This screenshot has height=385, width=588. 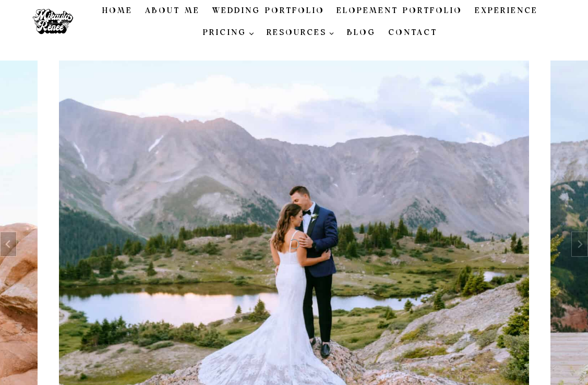 What do you see at coordinates (229, 33) in the screenshot?
I see `span: PRICING` at bounding box center [229, 33].